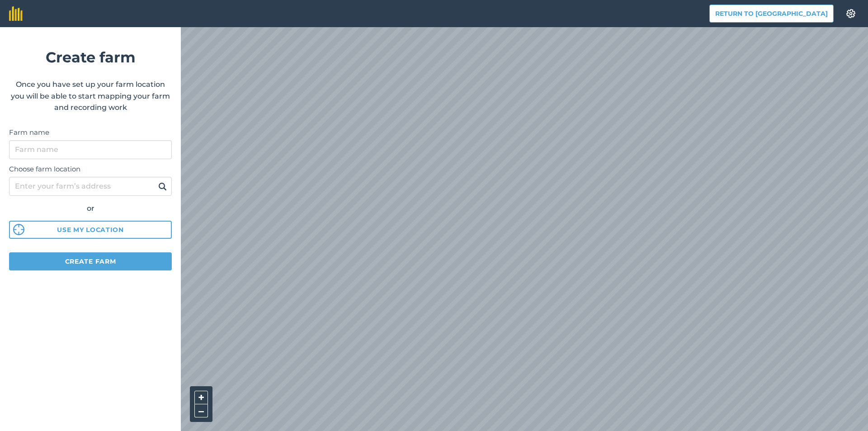  I want to click on button: Create farm, so click(91, 262).